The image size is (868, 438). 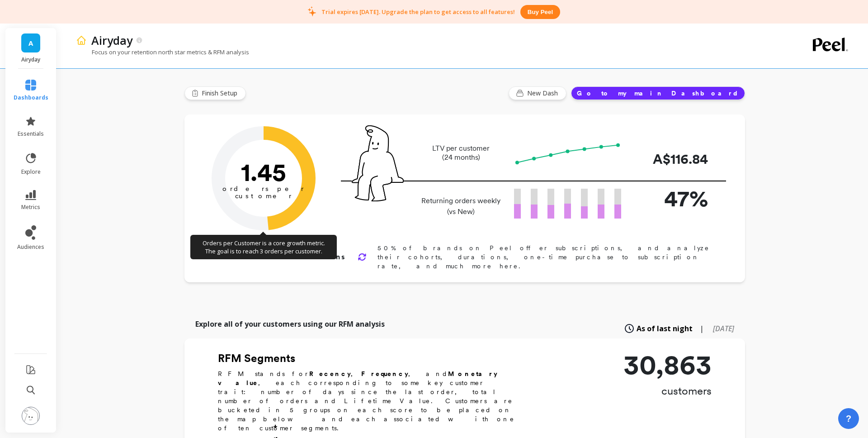 I want to click on span: explore, so click(x=31, y=172).